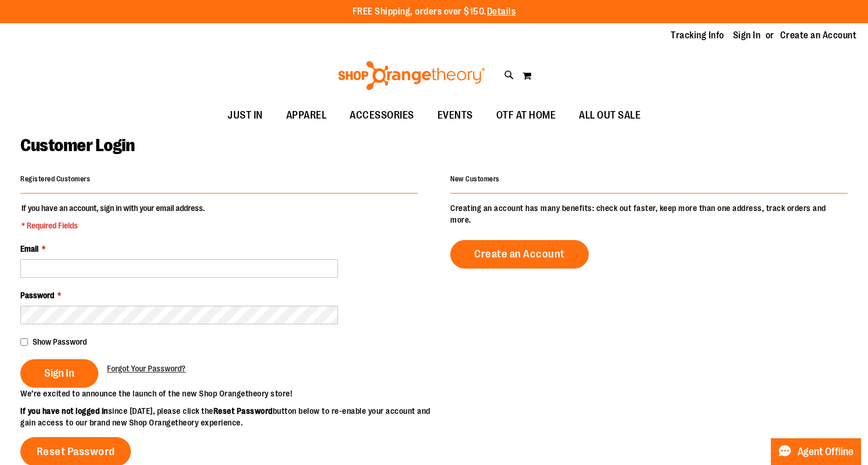 Image resolution: width=868 pixels, height=465 pixels. I want to click on span: Show Password, so click(59, 341).